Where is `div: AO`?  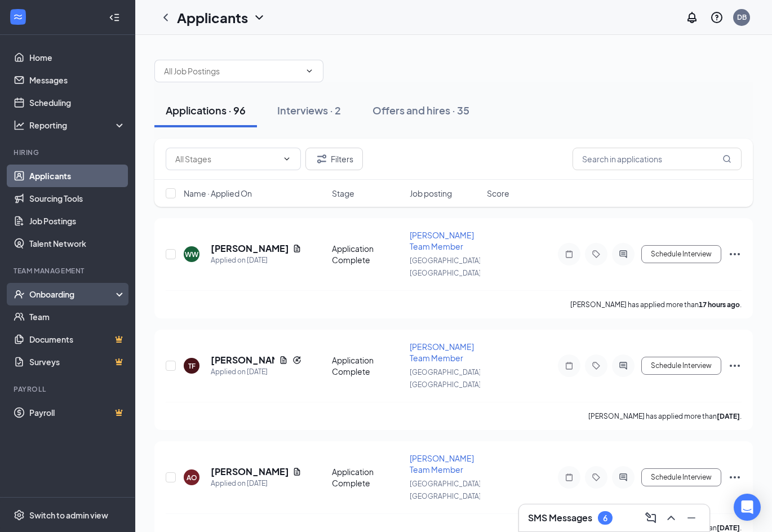
div: AO is located at coordinates (192, 477).